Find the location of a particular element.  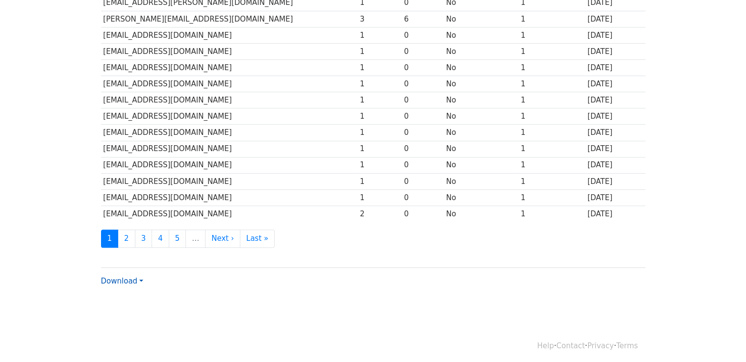

div: Chat Widget is located at coordinates (721, 338).